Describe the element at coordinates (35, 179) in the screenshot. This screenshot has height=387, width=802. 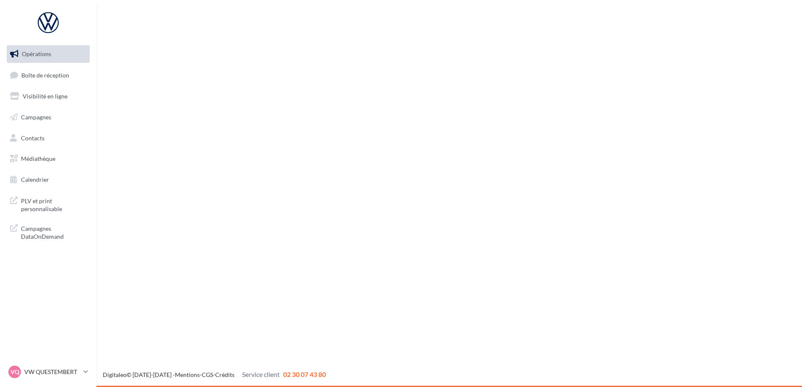
I see `span: Calendrier` at that location.